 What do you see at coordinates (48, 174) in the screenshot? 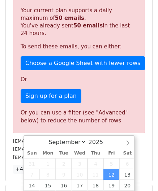
I see `span: September 8, 2025` at bounding box center [48, 174].